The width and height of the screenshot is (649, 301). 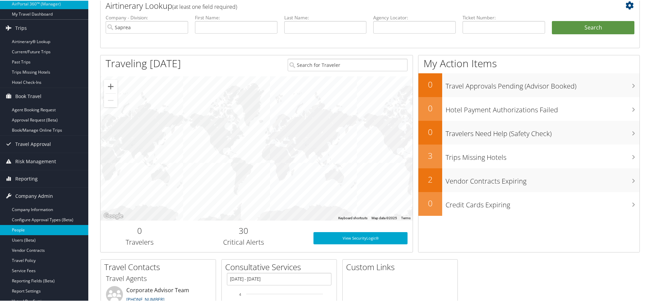 I want to click on h2: 30, so click(x=243, y=230).